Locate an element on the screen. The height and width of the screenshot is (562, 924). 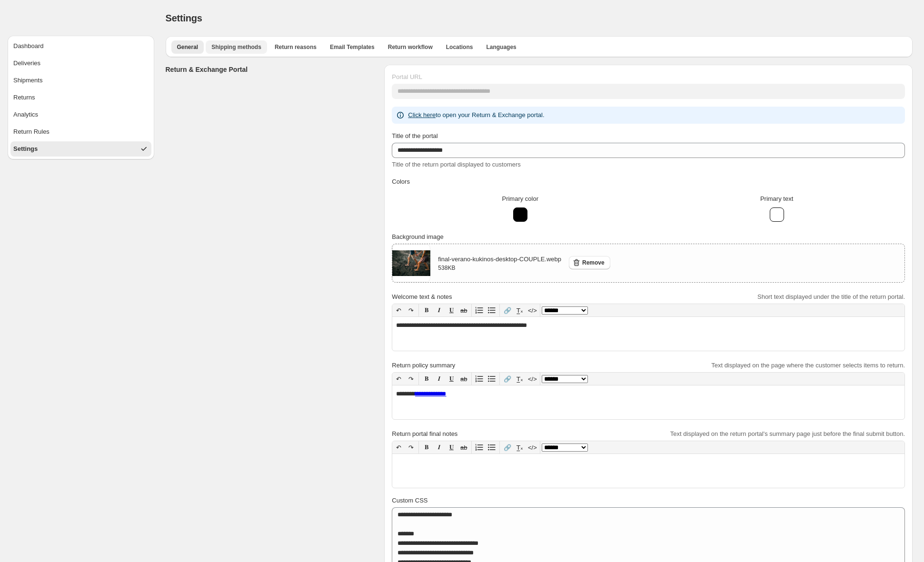
span: Email Templates is located at coordinates (352, 47).